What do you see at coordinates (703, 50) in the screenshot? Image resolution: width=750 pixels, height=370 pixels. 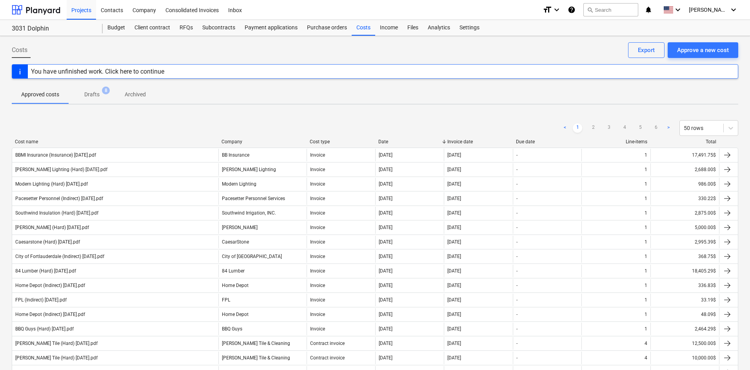 I see `div: Approve a new cost` at bounding box center [703, 50].